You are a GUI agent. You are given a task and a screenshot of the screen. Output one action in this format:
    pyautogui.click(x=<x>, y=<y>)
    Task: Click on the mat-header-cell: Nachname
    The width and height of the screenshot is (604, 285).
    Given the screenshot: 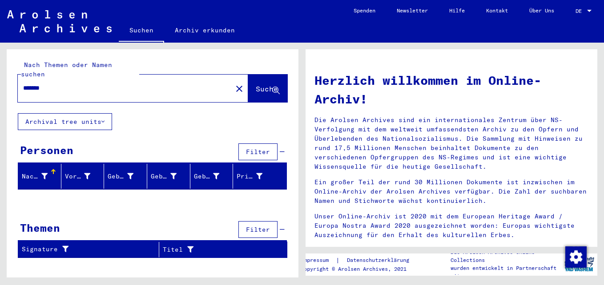 What is the action you would take?
    pyautogui.click(x=40, y=176)
    